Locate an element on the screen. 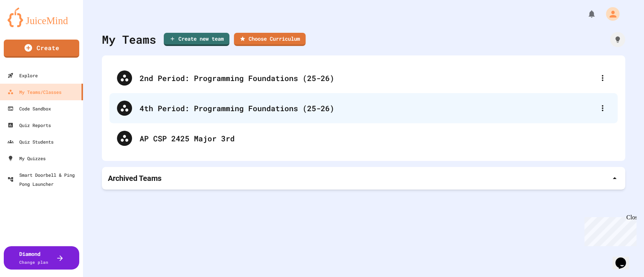 This screenshot has height=277, width=644. p: Archived Teams is located at coordinates (135, 178).